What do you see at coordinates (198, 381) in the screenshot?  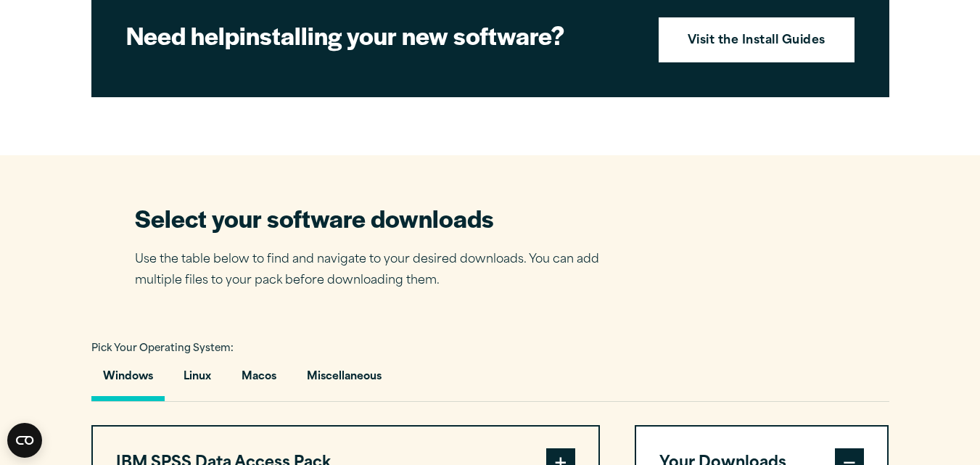 I see `button: Linux` at bounding box center [198, 381].